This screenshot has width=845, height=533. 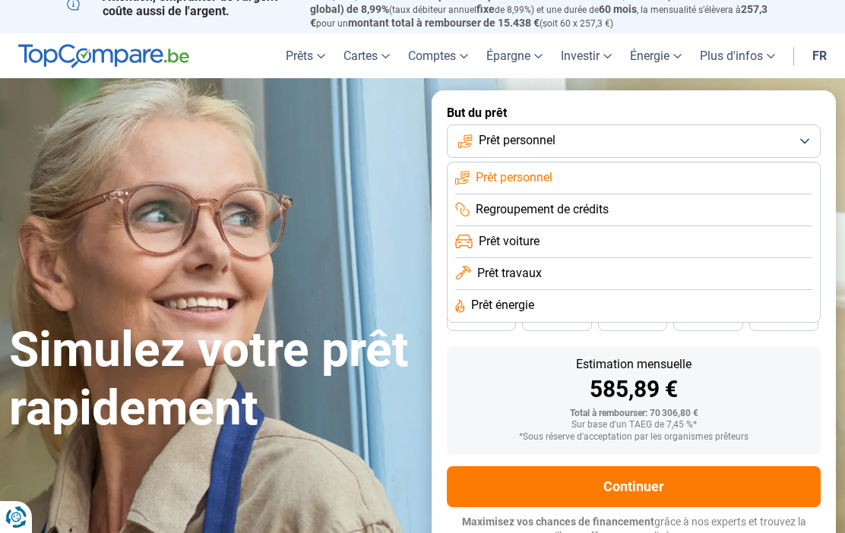 What do you see at coordinates (634, 438) in the screenshot?
I see `div: *Sous réserve d'acceptation par les organismes prêteurs` at bounding box center [634, 438].